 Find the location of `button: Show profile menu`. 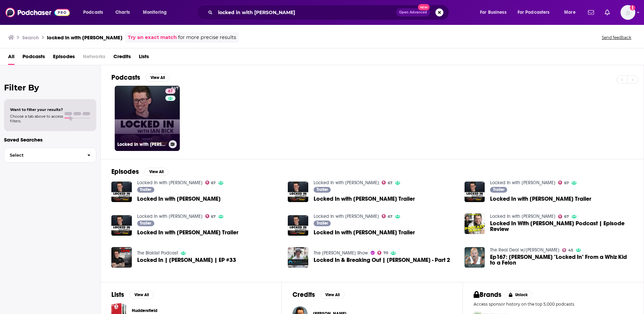

button: Show profile menu is located at coordinates (629, 12).